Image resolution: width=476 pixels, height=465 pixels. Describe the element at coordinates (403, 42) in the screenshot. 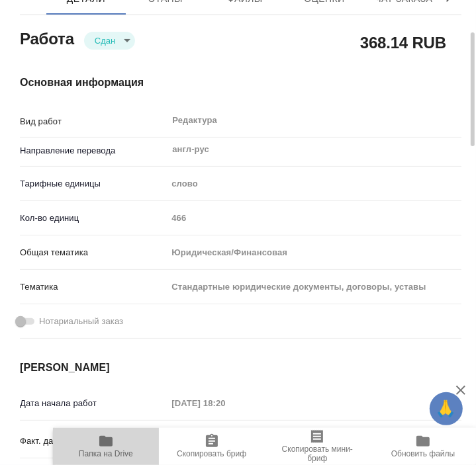

I see `h2: 368.14 RUB` at that location.